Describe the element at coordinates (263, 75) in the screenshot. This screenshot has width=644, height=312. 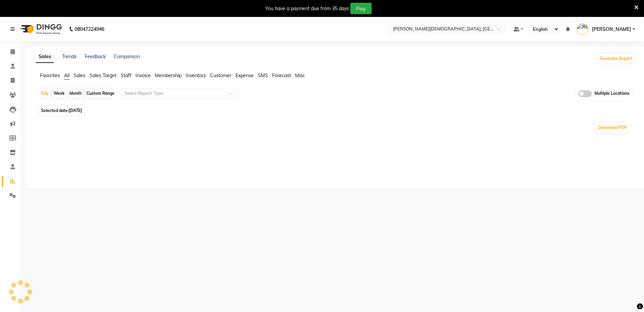
I see `span: SMS` at that location.